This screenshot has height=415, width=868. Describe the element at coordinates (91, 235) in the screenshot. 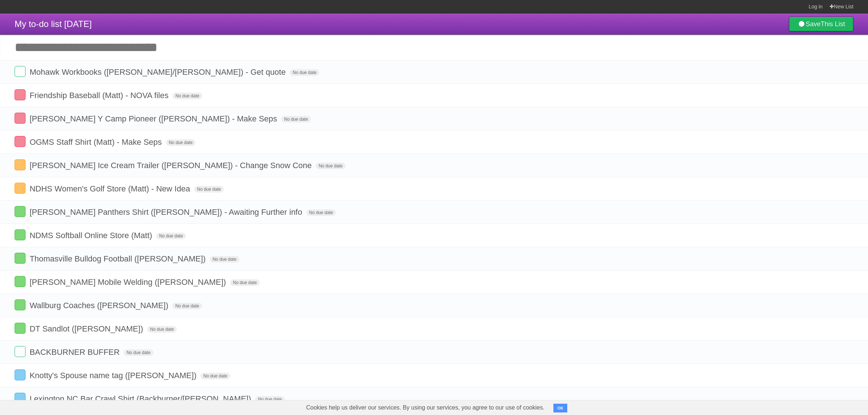

I see `span: NDMS Softball Online Store (Matt)` at that location.